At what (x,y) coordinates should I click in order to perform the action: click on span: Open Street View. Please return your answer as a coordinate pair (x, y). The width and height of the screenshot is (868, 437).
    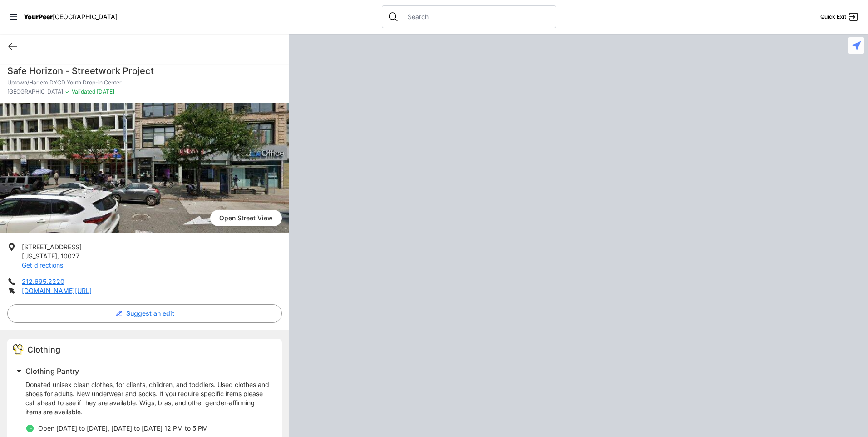
    Looking at the image, I should click on (246, 218).